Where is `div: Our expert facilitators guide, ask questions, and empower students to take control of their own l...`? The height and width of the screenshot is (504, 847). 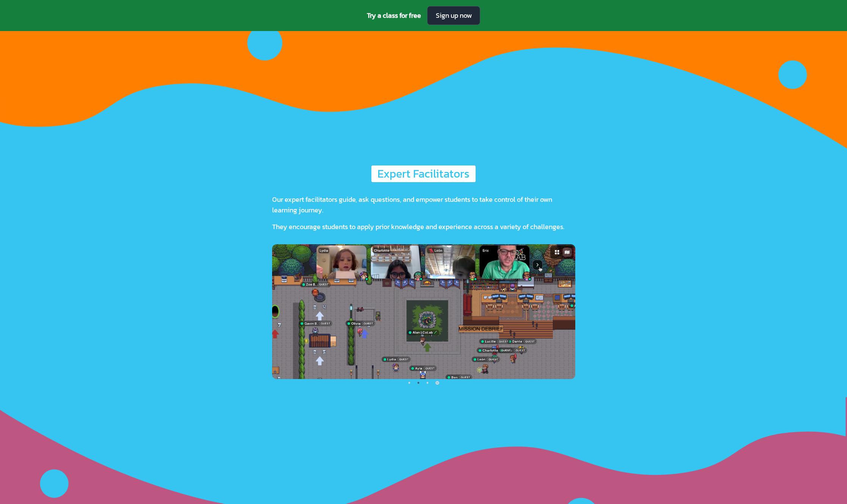 div: Our expert facilitators guide, ask questions, and empower students to take control of their own l... is located at coordinates (424, 205).